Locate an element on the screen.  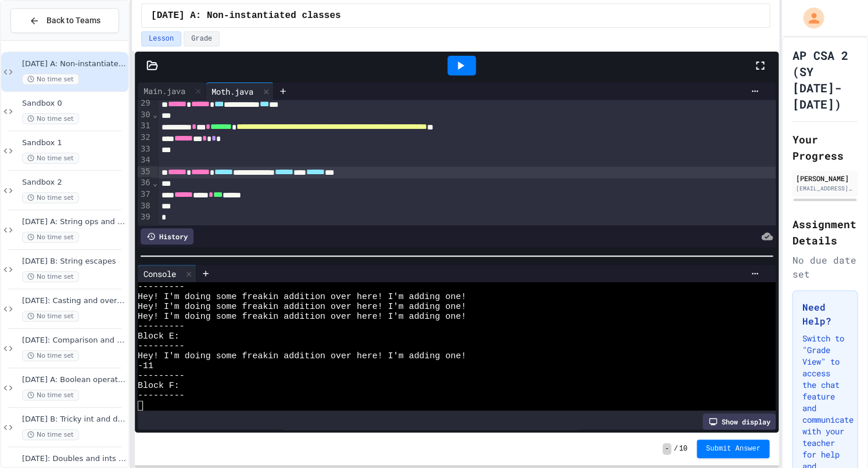
div: 35 is located at coordinates (144, 172).